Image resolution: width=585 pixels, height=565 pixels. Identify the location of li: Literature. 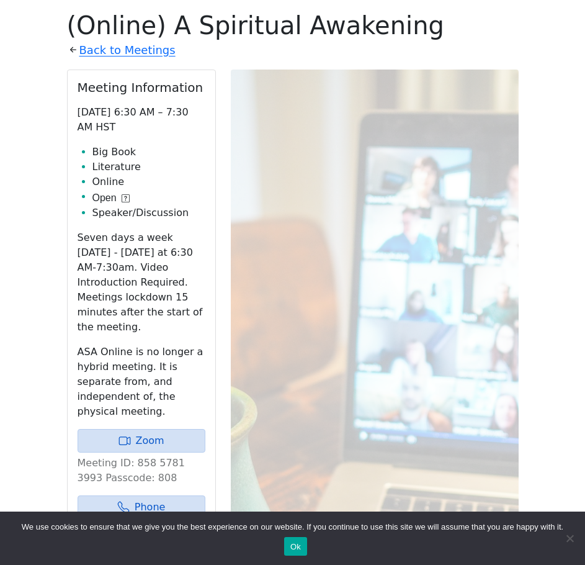
(149, 167).